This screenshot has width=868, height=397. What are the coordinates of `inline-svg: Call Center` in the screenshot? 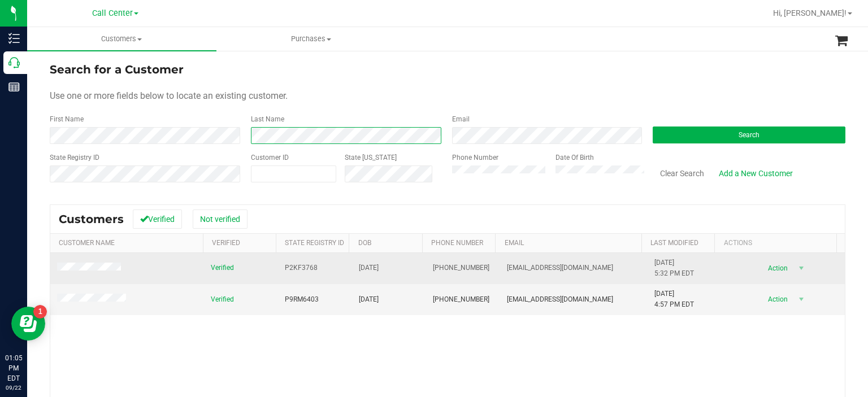 It's located at (14, 63).